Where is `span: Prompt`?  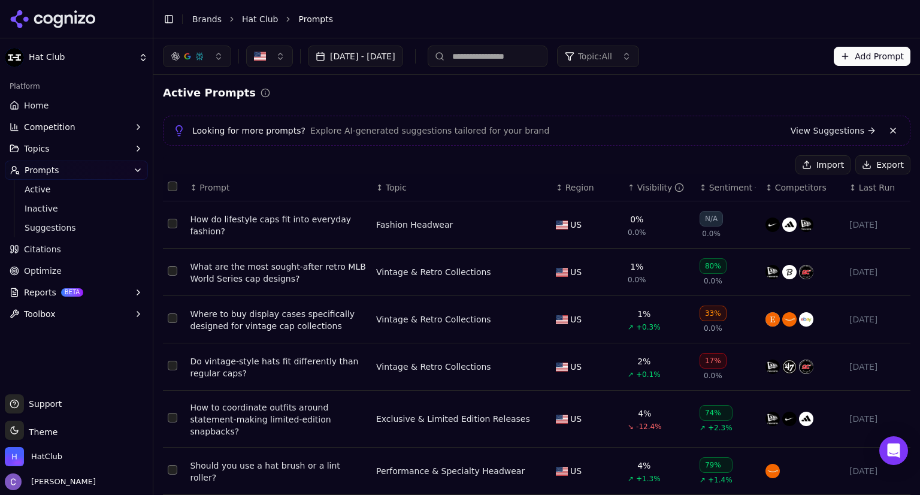
span: Prompt is located at coordinates (214, 187).